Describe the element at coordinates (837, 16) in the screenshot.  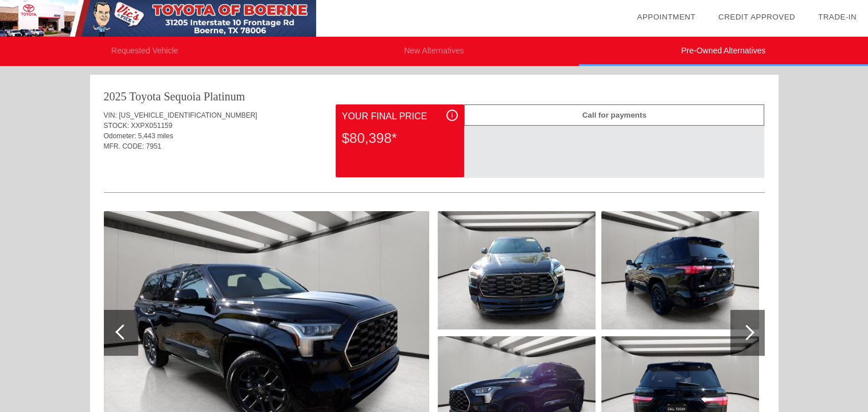
I see `a: Trade-In` at that location.